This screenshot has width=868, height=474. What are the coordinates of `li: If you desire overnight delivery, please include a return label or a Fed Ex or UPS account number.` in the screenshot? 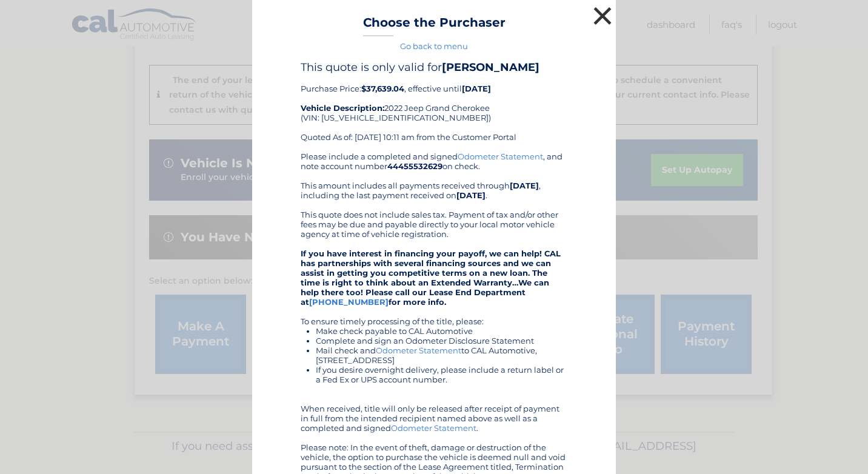 It's located at (442, 374).